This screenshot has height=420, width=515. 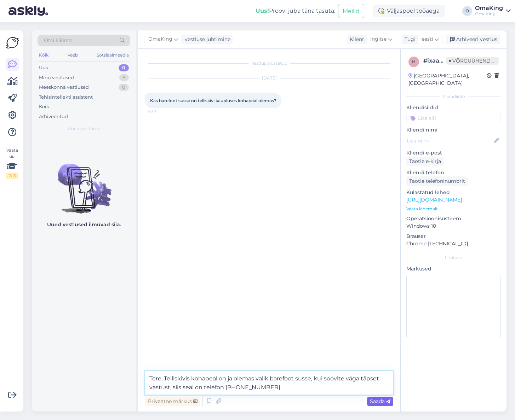 What do you see at coordinates (426, 39) in the screenshot?
I see `font: eesti` at bounding box center [426, 39].